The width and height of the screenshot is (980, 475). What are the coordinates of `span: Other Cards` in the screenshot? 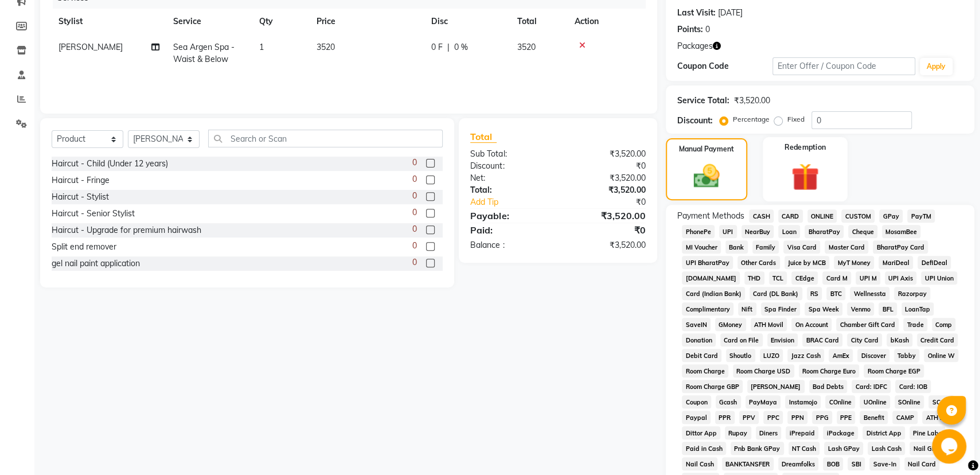 It's located at (758, 262).